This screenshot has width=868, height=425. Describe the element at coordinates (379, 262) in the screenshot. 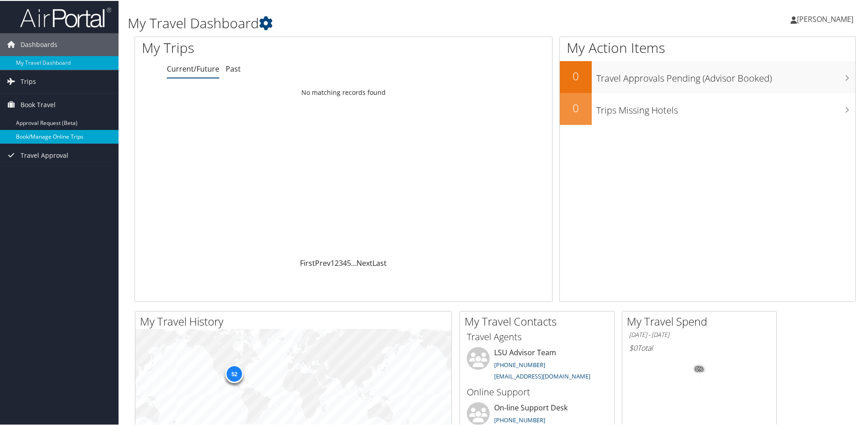

I see `a: Last` at that location.